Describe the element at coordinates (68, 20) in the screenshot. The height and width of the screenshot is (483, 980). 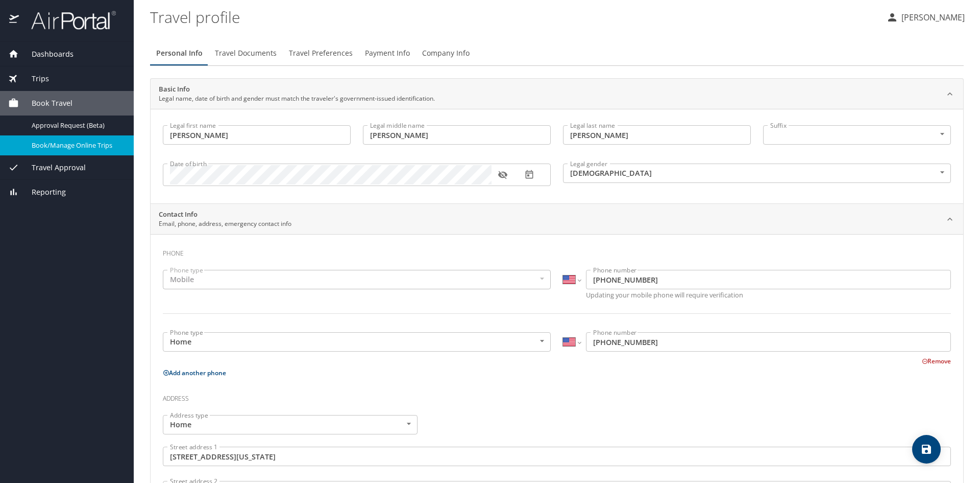
I see `img: airportal-logo.png` at that location.